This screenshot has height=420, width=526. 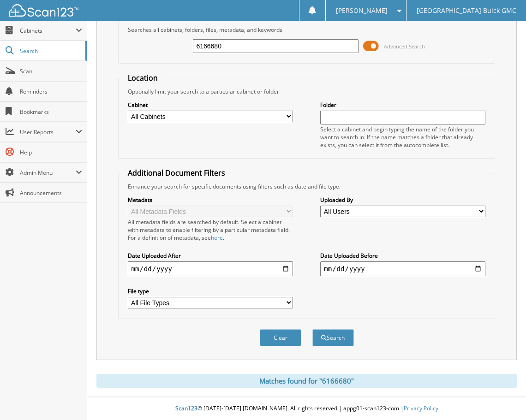 What do you see at coordinates (403, 105) in the screenshot?
I see `label: Folder` at bounding box center [403, 105].